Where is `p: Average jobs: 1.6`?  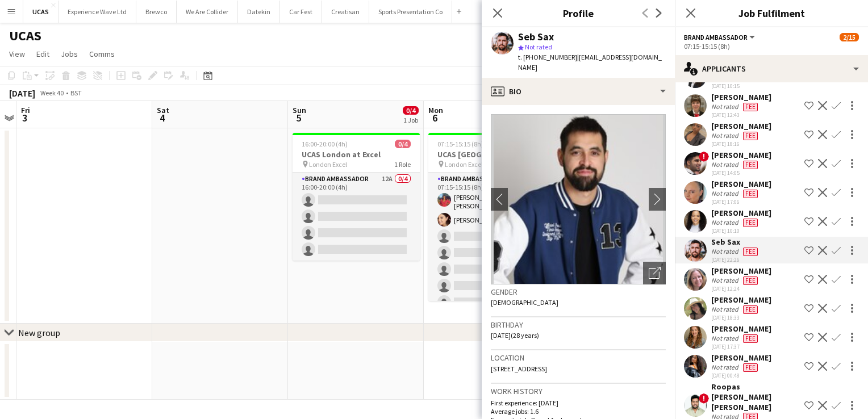
p: Average jobs: 1.6 is located at coordinates (578, 411).